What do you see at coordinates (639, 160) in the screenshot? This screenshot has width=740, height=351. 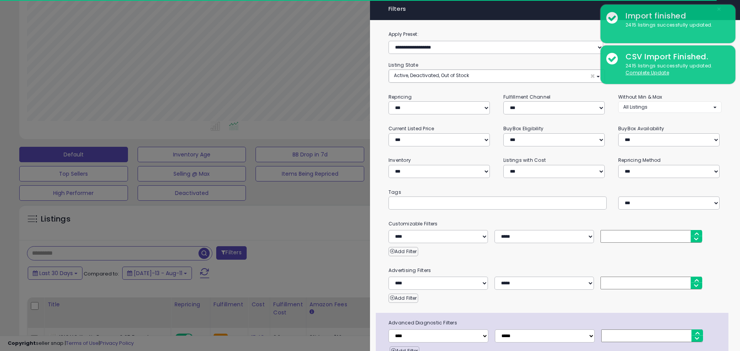 I see `small: Repricing Method` at bounding box center [639, 160].